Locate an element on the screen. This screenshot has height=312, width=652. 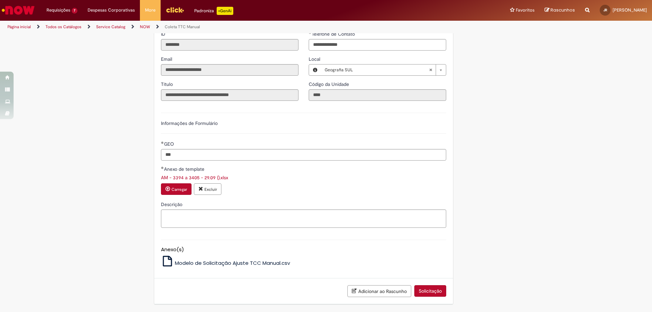
input: GEO is located at coordinates (303, 155).